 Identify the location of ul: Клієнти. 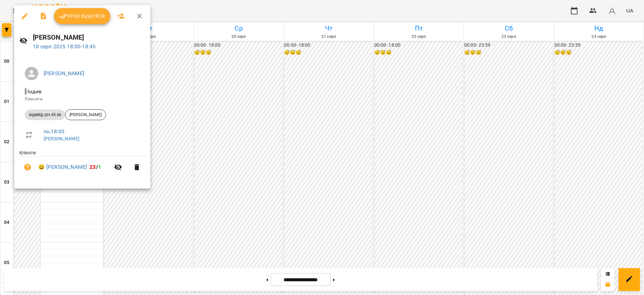
(82, 165).